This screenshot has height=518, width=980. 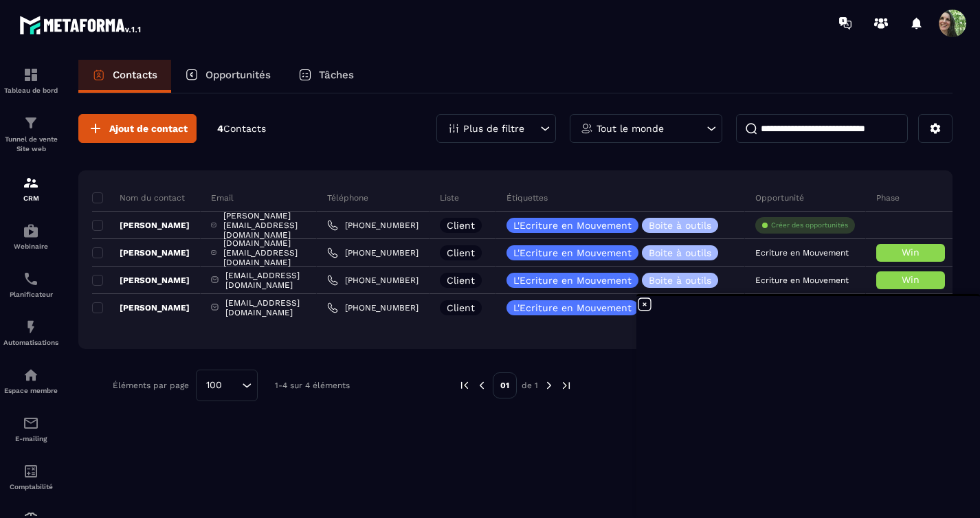 What do you see at coordinates (31, 332) in the screenshot?
I see `a: automationsautomationsAutomatisations` at bounding box center [31, 332].